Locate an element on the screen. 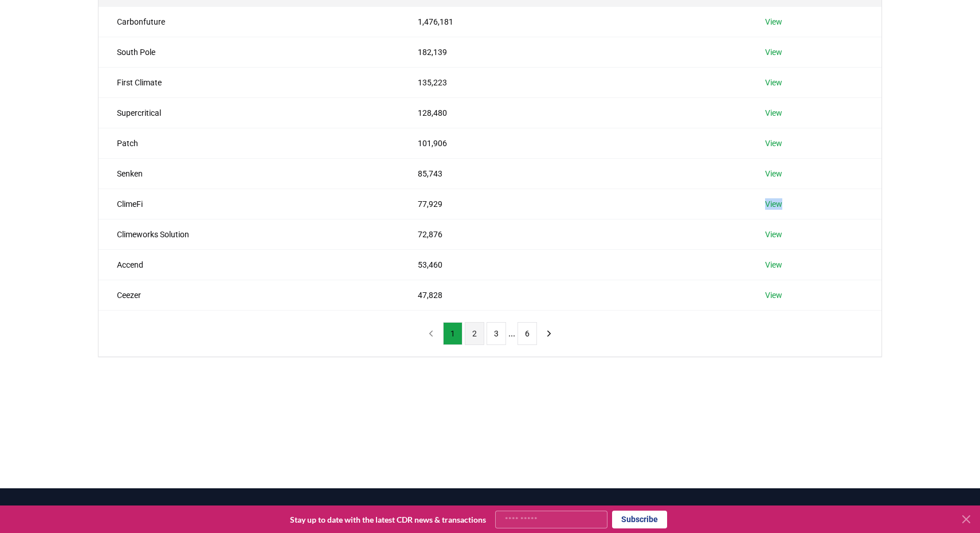  td: 101,906 is located at coordinates (573, 143).